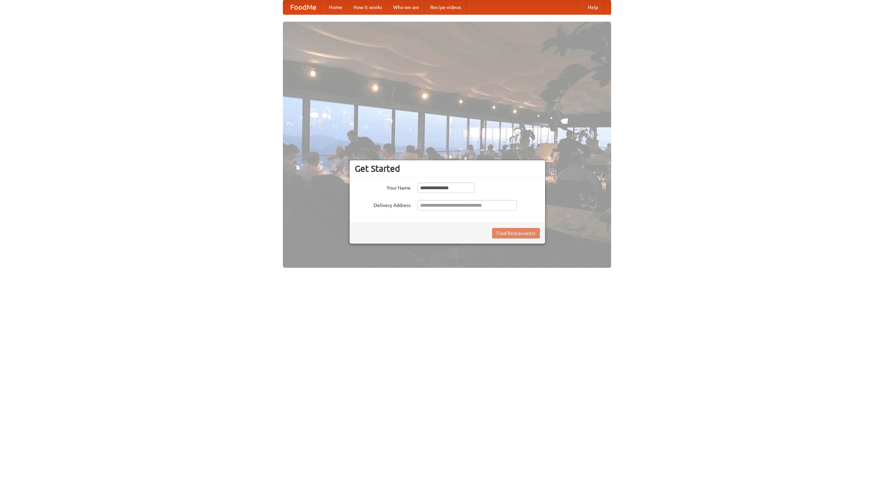  I want to click on a: Who we are, so click(406, 7).